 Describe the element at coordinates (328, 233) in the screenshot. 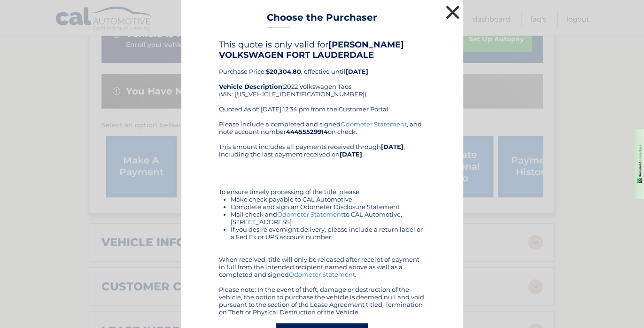

I see `li: If you desire overnight delivery, please include a return label or a Fed Ex or UPS account number.` at that location.